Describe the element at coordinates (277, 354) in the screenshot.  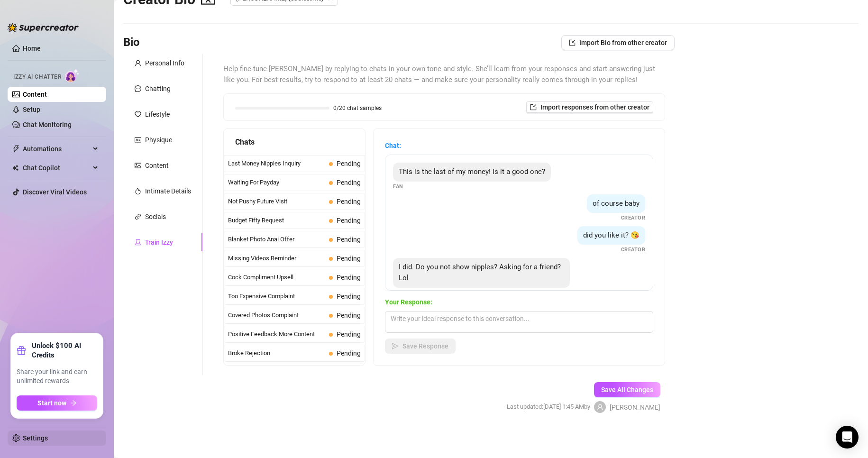
I see `span: Broke Rejection` at that location.